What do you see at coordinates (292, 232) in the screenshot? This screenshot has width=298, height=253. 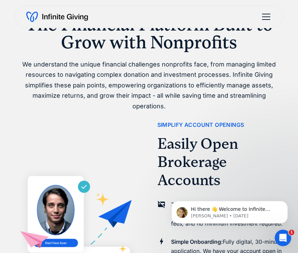 I see `span: 1` at bounding box center [292, 232].